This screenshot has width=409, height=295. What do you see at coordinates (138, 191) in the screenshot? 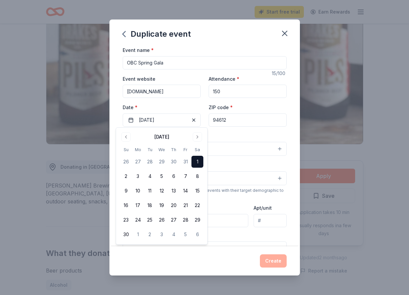
I see `button: 10` at bounding box center [138, 191].